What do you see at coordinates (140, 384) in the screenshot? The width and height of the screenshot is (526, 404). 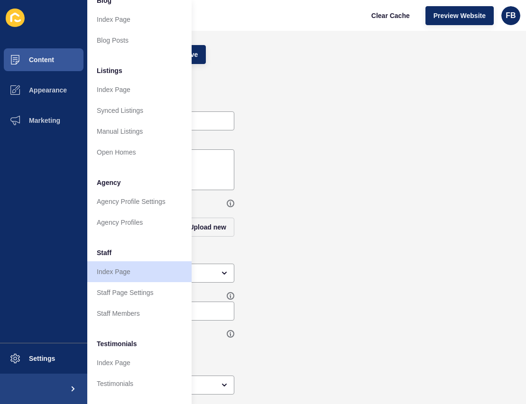 I see `a: Testimonials` at bounding box center [140, 384].